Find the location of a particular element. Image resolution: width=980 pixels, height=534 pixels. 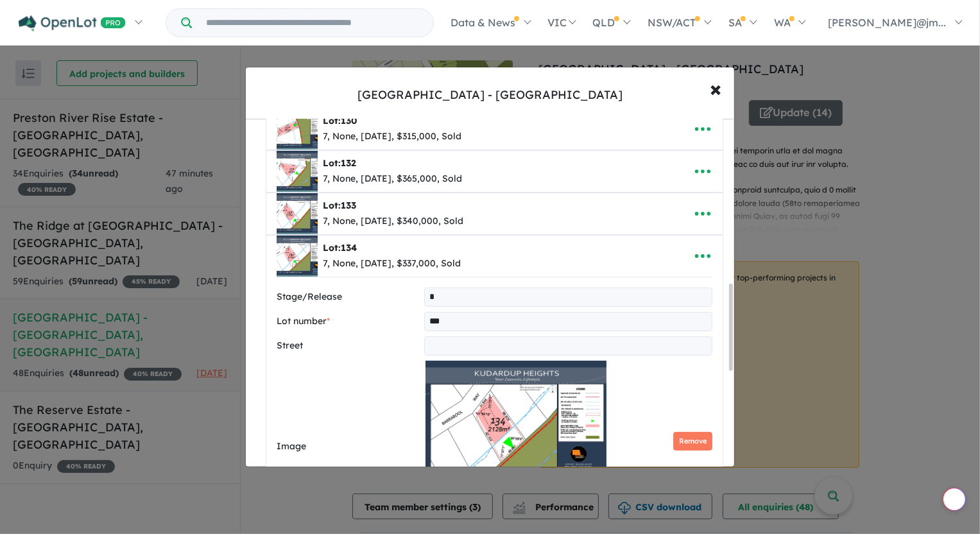

img: Kudardup Heights Estate - Kudardup - Lot 134 is located at coordinates (516, 425).